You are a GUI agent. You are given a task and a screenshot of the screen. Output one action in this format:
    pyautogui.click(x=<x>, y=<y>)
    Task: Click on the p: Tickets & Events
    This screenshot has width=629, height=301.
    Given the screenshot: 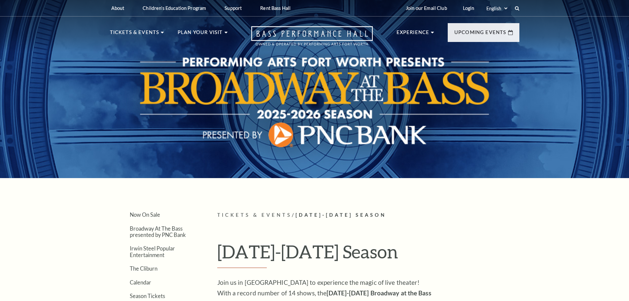 What is the action you would take?
    pyautogui.click(x=135, y=34)
    